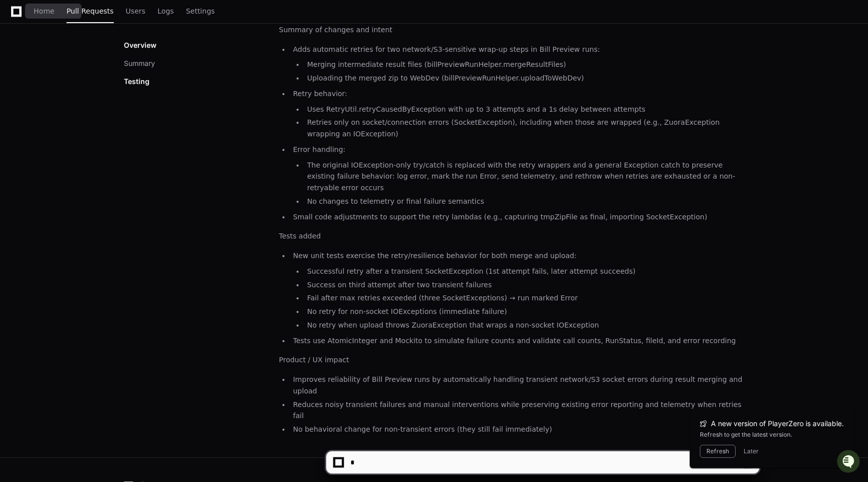  What do you see at coordinates (524, 109) in the screenshot?
I see `li: Uses RetryUtil.retryCausedByException with up to 3 attempts and a 1s delay between attempts` at bounding box center [524, 109].